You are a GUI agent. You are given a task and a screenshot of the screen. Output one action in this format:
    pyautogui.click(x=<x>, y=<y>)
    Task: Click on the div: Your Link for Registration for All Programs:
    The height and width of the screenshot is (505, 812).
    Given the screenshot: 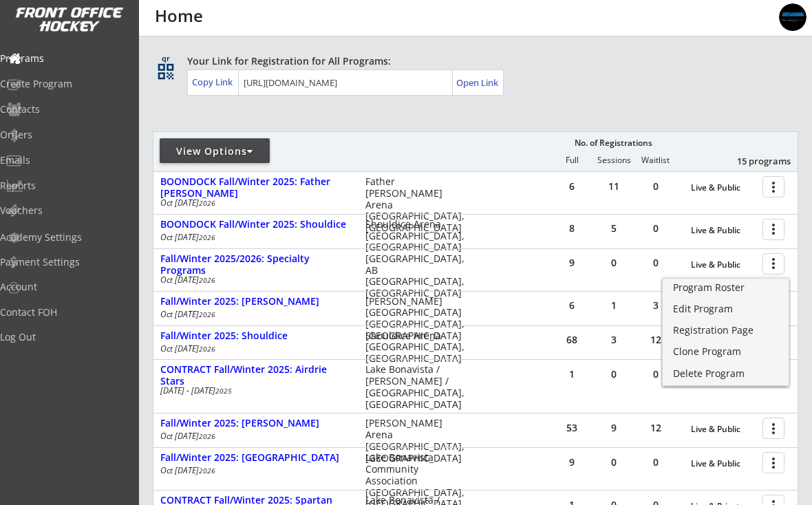 What is the action you would take?
    pyautogui.click(x=472, y=62)
    